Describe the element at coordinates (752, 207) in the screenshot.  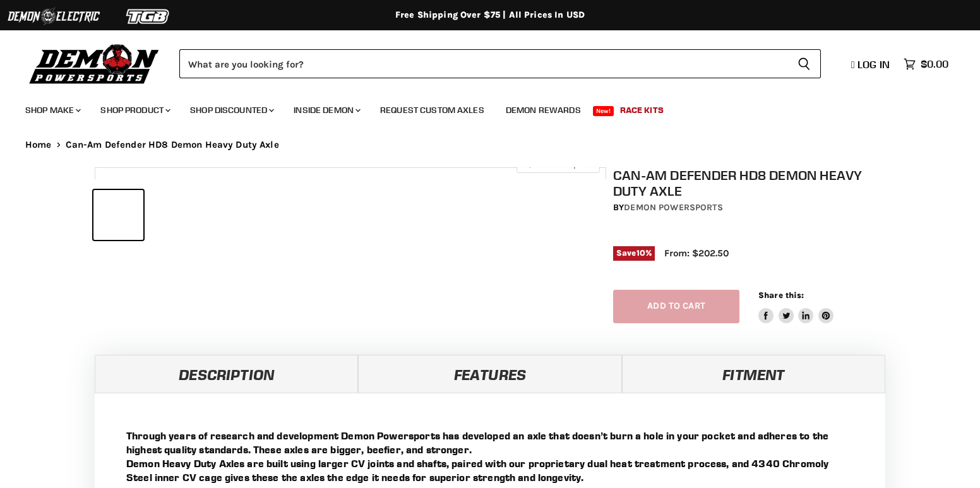
I see `div: by` at that location.